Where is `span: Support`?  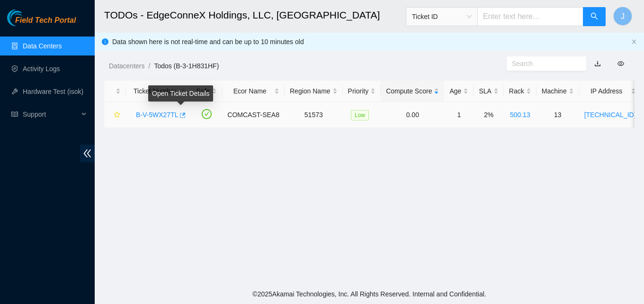
span: Support is located at coordinates (51, 114).